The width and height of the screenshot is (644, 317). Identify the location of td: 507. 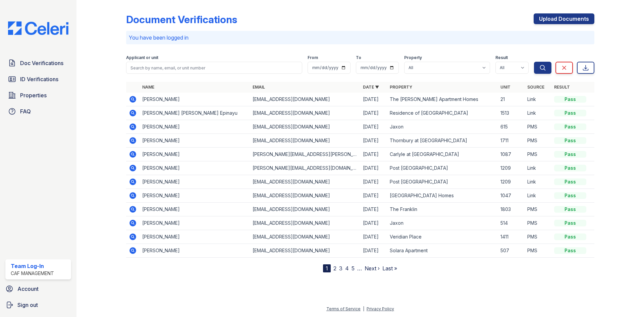
(511, 250).